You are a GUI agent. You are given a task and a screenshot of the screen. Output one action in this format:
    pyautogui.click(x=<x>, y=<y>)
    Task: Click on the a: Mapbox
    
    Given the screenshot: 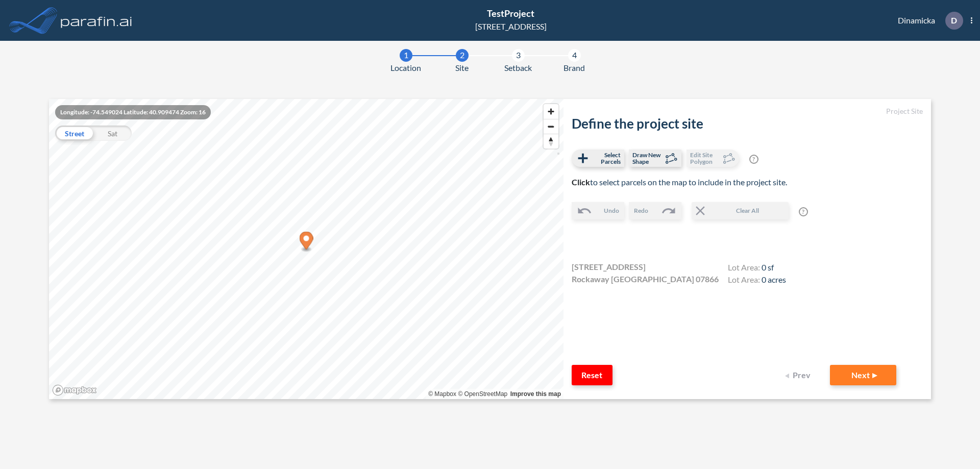 What is the action you would take?
    pyautogui.click(x=442, y=394)
    